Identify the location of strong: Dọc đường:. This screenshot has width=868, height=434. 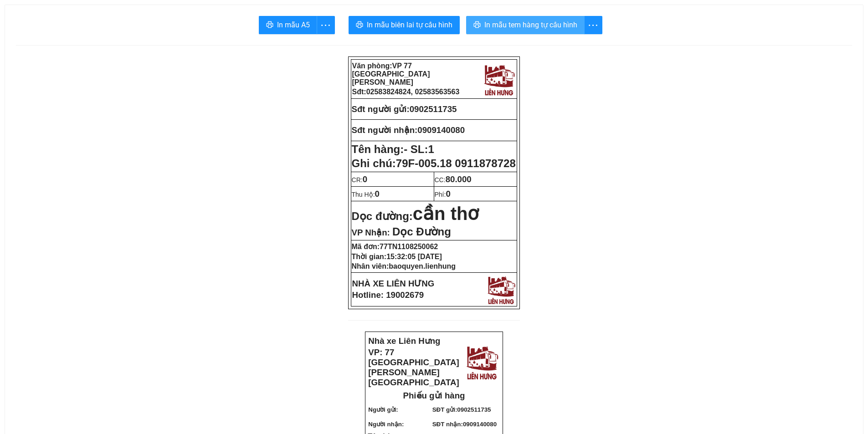
(415, 216).